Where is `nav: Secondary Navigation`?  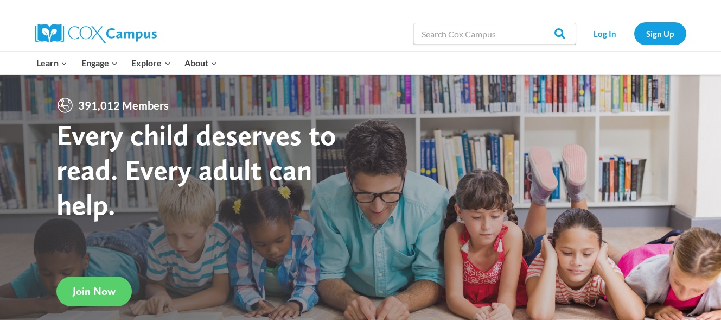
nav: Secondary Navigation is located at coordinates (634, 33).